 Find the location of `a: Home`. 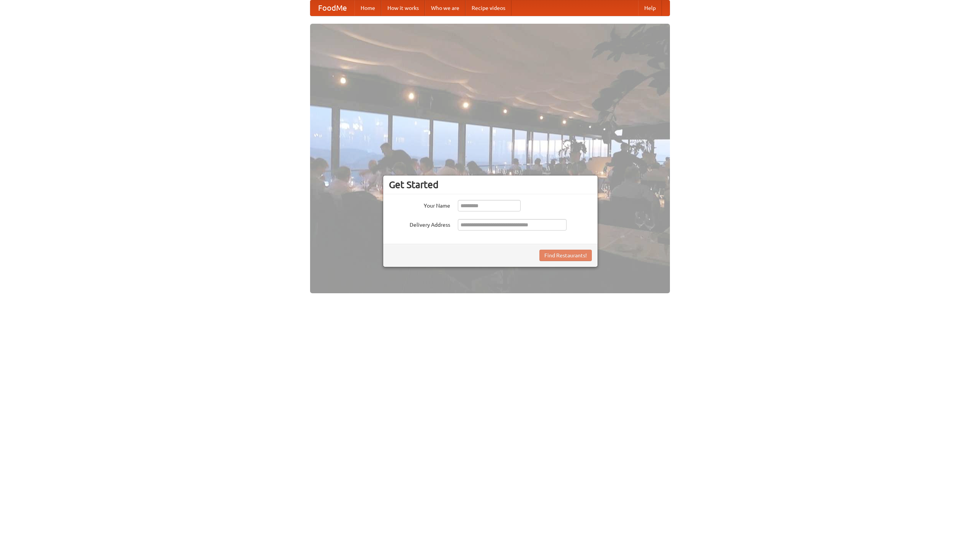

a: Home is located at coordinates (368, 8).